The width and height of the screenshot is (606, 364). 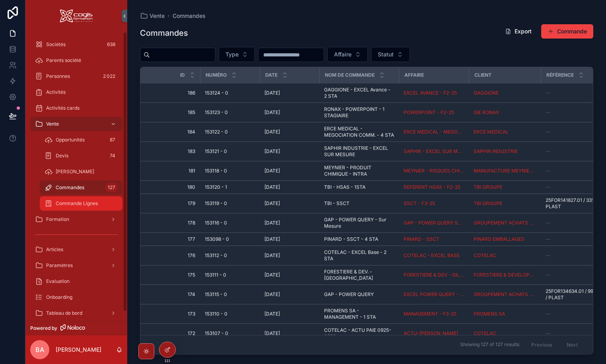 What do you see at coordinates (434, 256) in the screenshot?
I see `a: COTELAC - EXCEL BASE` at bounding box center [434, 256].